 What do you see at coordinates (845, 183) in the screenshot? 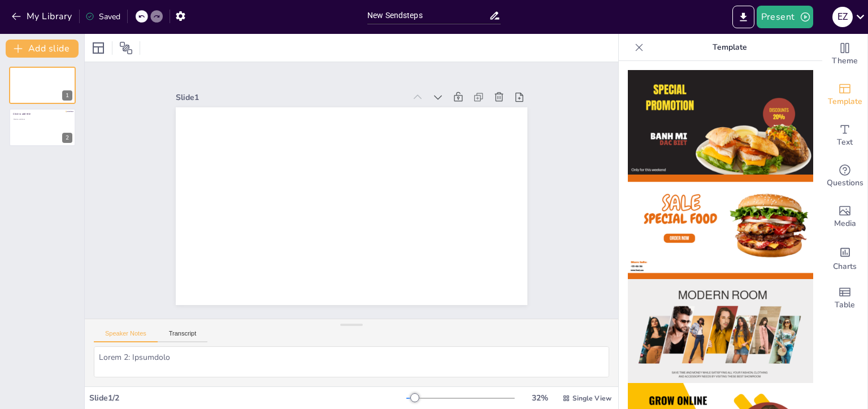
I see `span: Questions` at bounding box center [845, 183].